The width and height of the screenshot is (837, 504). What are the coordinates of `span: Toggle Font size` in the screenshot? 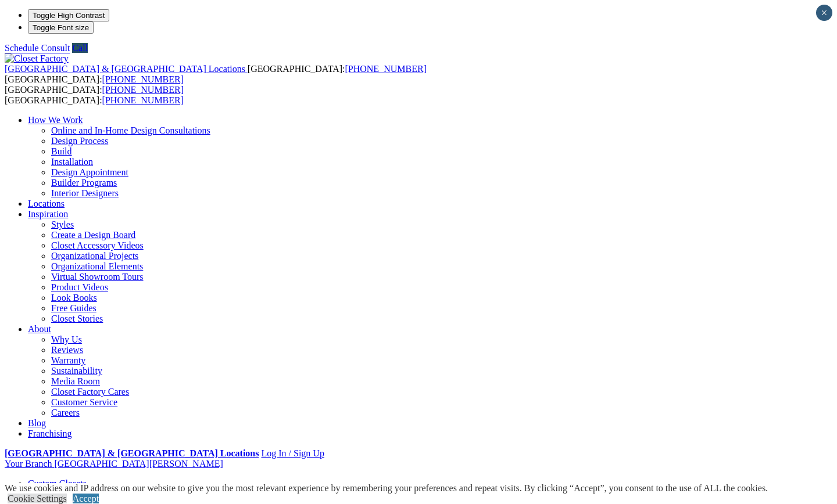 It's located at (60, 27).